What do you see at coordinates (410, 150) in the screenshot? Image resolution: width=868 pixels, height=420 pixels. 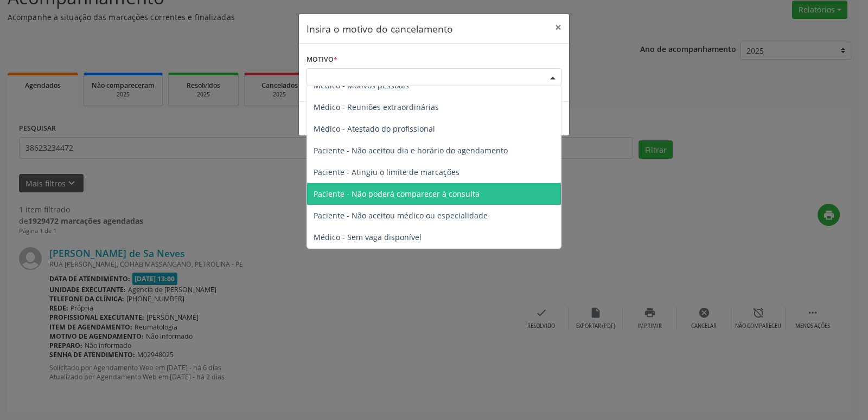 I see `span: Paciente - Não aceitou dia e horário do agendamento` at bounding box center [410, 150].